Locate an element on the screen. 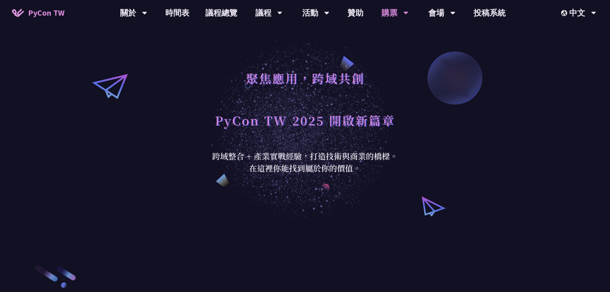 The image size is (610, 292). a: PyCon TW is located at coordinates (38, 13).